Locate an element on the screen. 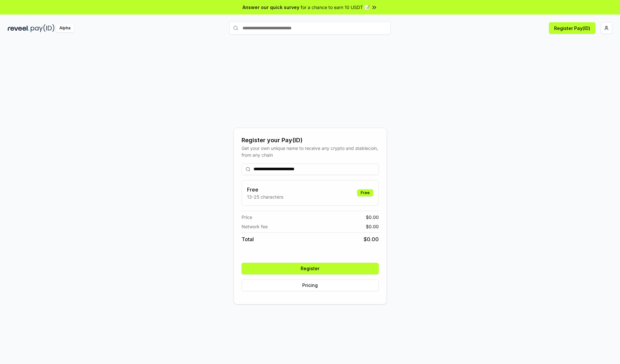 The width and height of the screenshot is (620, 364). p: 13-25 characters is located at coordinates (265, 197).